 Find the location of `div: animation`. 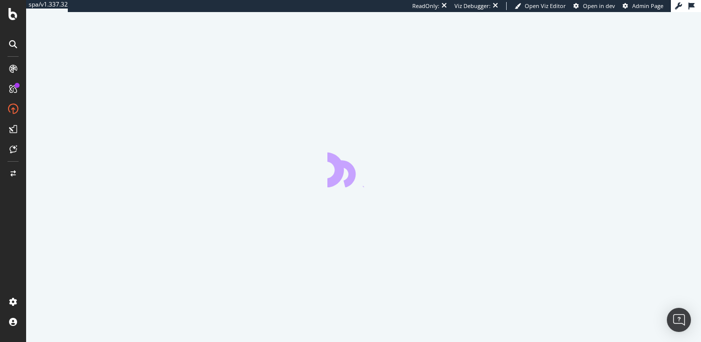

div: animation is located at coordinates (364, 169).